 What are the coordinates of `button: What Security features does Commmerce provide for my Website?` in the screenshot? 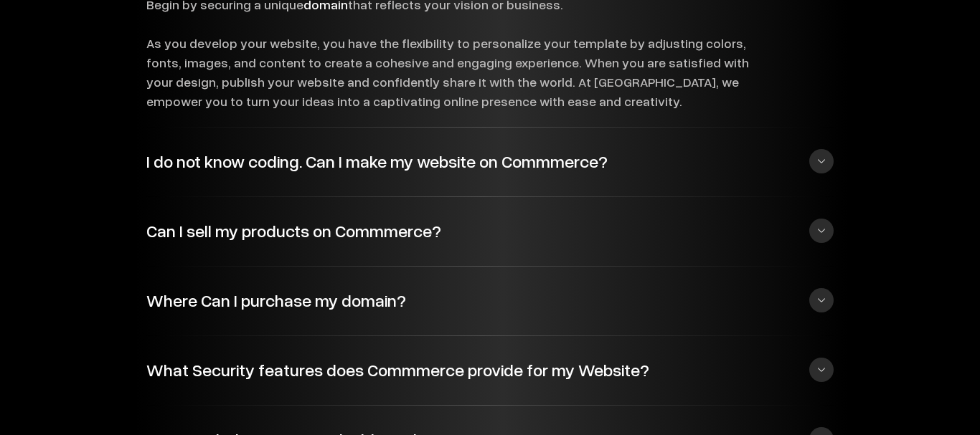 It's located at (490, 370).